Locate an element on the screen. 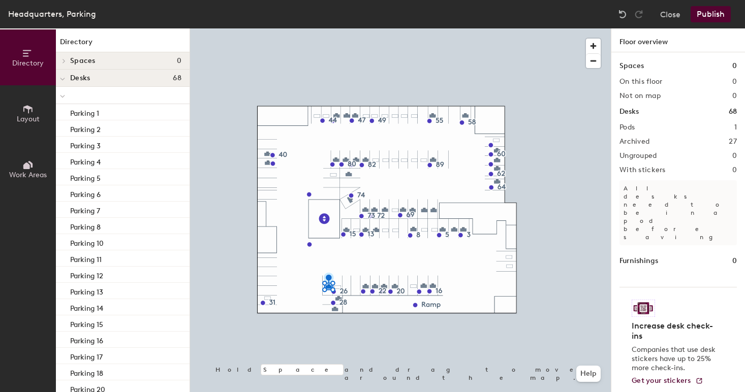 The width and height of the screenshot is (745, 392). img: Sticker logo is located at coordinates (643, 308).